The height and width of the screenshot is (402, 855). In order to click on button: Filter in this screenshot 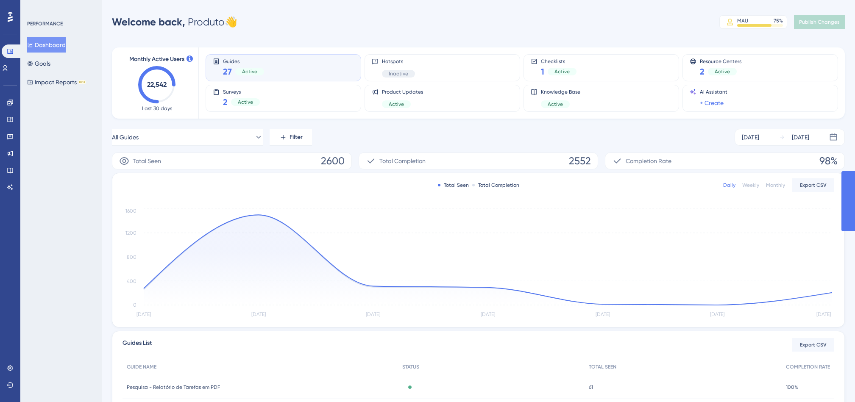, I will do `click(291, 137)`.